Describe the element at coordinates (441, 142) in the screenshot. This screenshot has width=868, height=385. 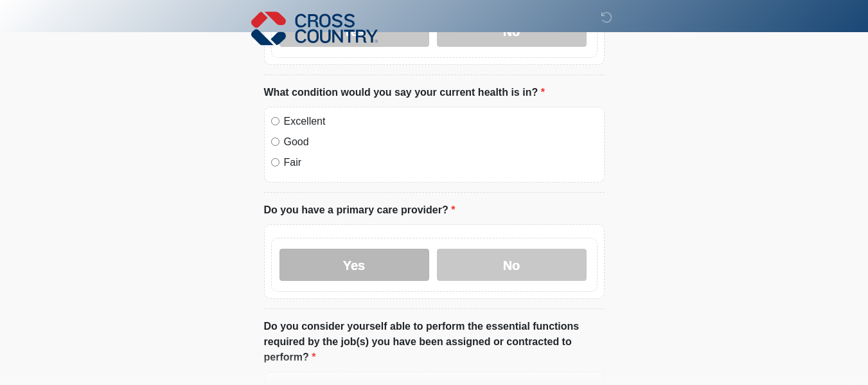
I see `label: Good` at that location.